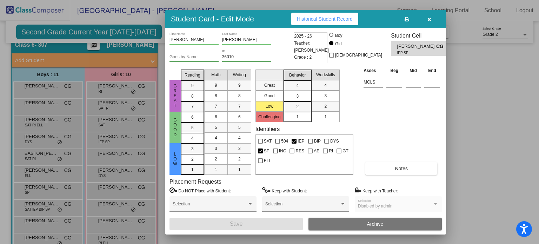 This screenshot has height=244, width=539. What do you see at coordinates (331, 151) in the screenshot?
I see `span: RI` at bounding box center [331, 151].